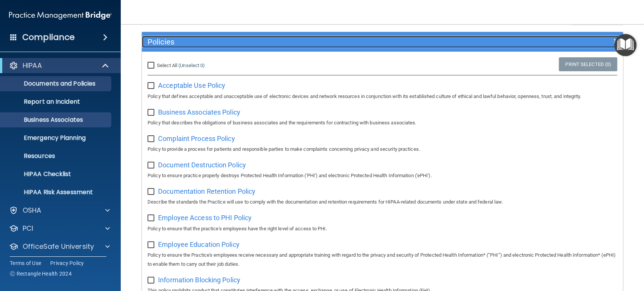 The height and width of the screenshot is (291, 644). I want to click on span: Ⓒ Rectangle Health 2024, so click(41, 274).